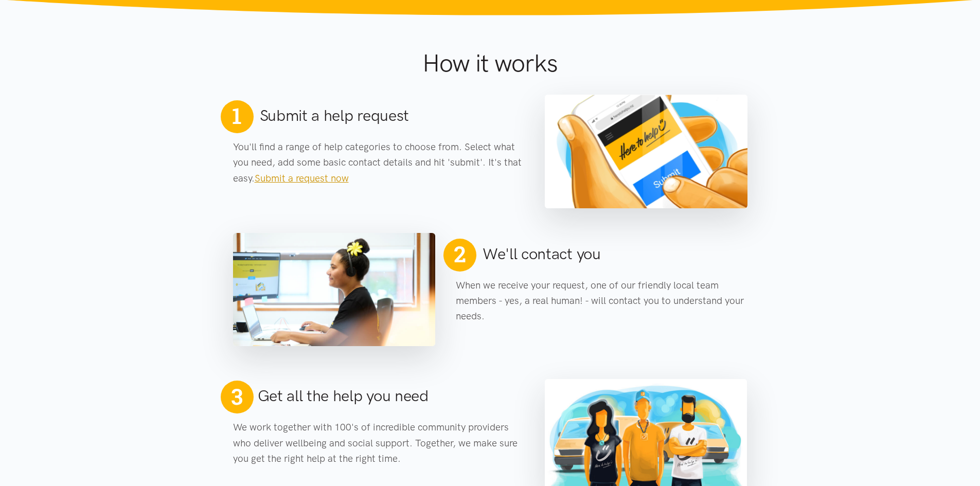 The width and height of the screenshot is (980, 486). What do you see at coordinates (542, 254) in the screenshot?
I see `h2: We'll contact you` at bounding box center [542, 254].